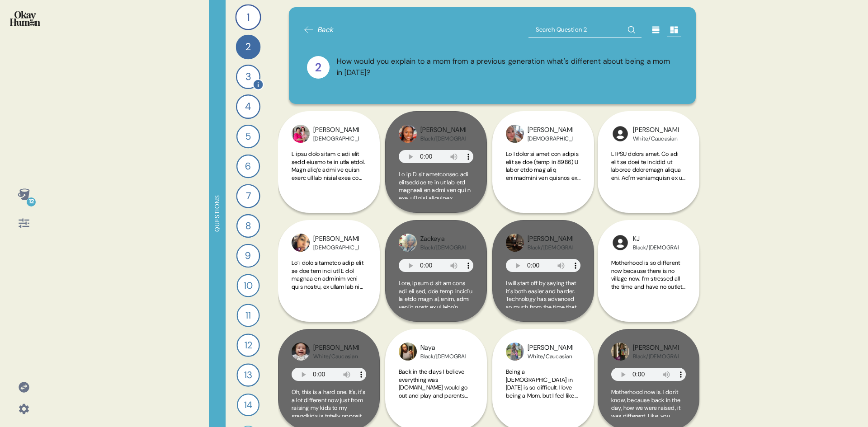 The image size is (868, 427). Describe the element at coordinates (248, 405) in the screenshot. I see `div: 14` at that location.